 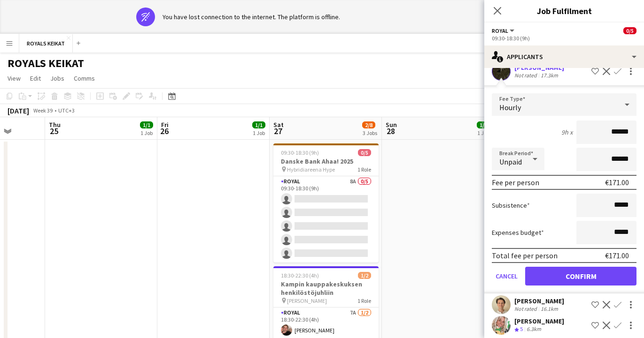 What do you see at coordinates (35, 78) in the screenshot?
I see `span: Edit` at bounding box center [35, 78].